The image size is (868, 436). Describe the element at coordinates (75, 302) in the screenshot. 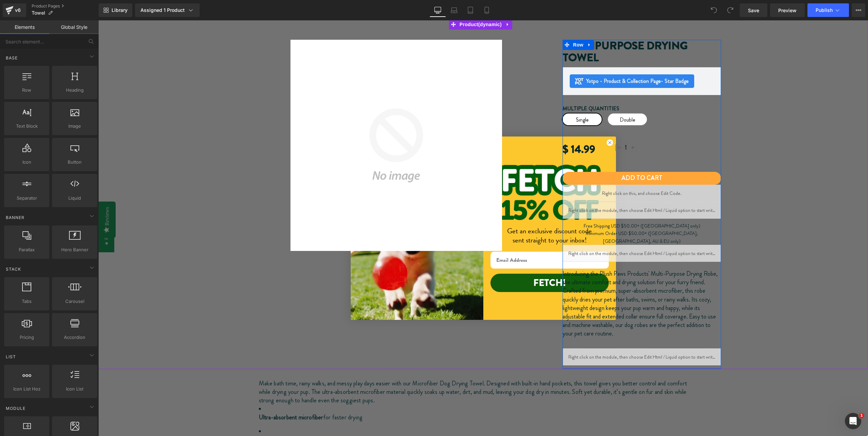

I see `span: Carousel` at that location.